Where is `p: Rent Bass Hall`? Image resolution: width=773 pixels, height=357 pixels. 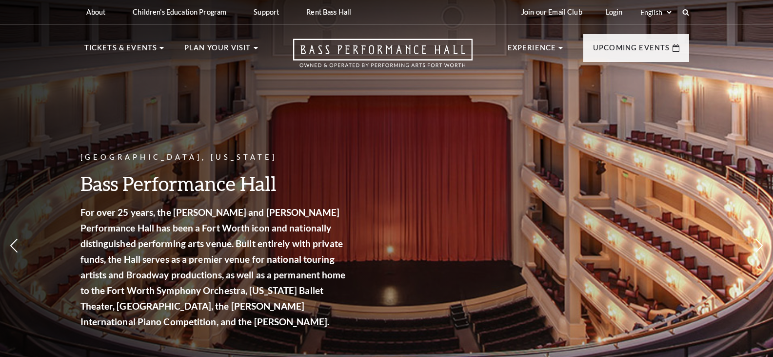 p: Rent Bass Hall is located at coordinates (329, 12).